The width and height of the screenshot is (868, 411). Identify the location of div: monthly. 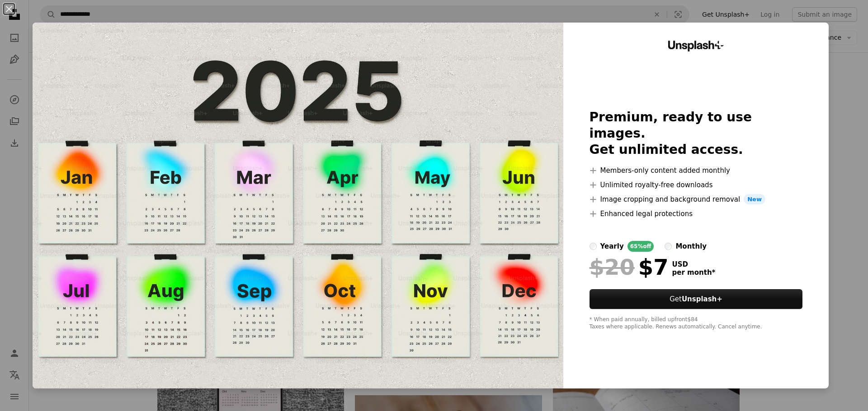
(691, 246).